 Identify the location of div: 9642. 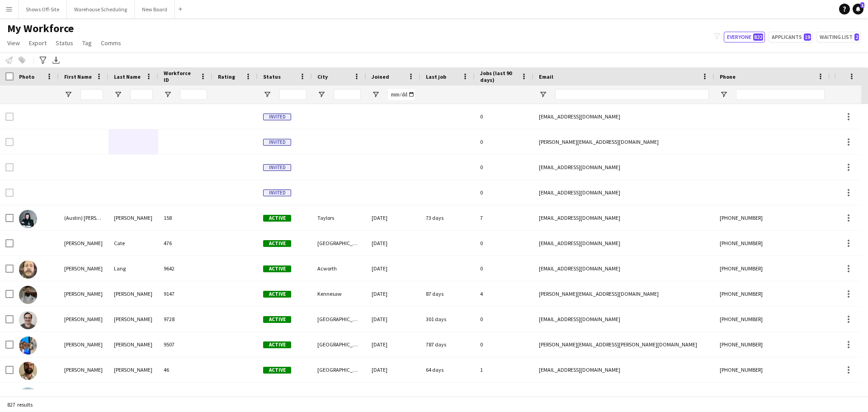
(185, 268).